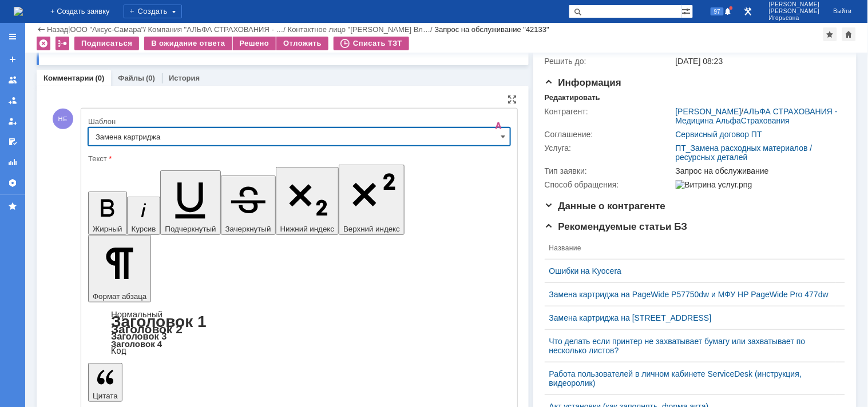 The width and height of the screenshot is (868, 407). What do you see at coordinates (609, 171) in the screenshot?
I see `div: Тип заявки:` at bounding box center [609, 171].